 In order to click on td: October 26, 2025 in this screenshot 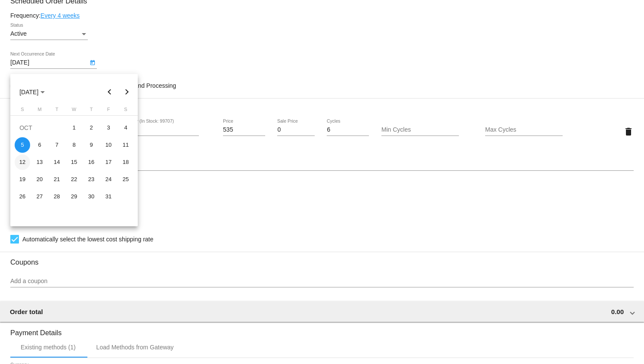, I will do `click(22, 197)`.